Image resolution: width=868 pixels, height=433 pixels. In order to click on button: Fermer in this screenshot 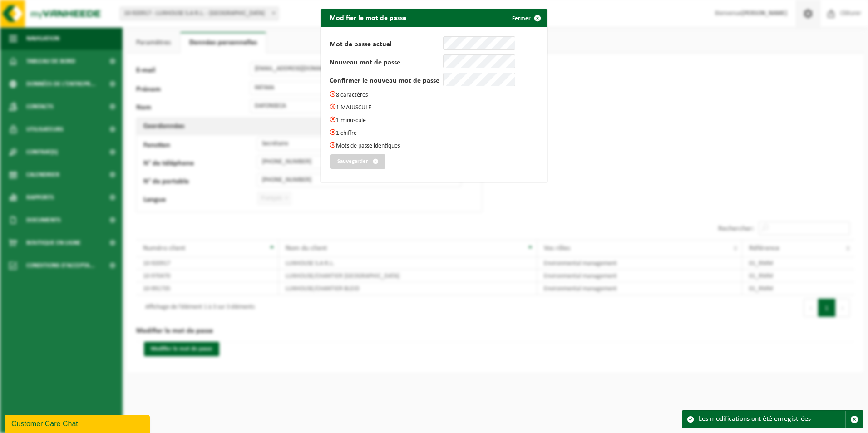, I will do `click(526, 18)`.